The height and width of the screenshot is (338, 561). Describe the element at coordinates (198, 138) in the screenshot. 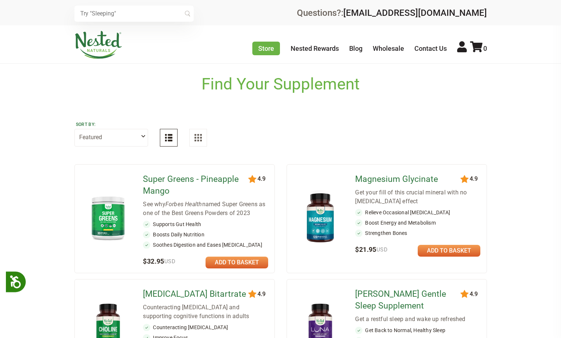

I see `img: Grid` at that location.